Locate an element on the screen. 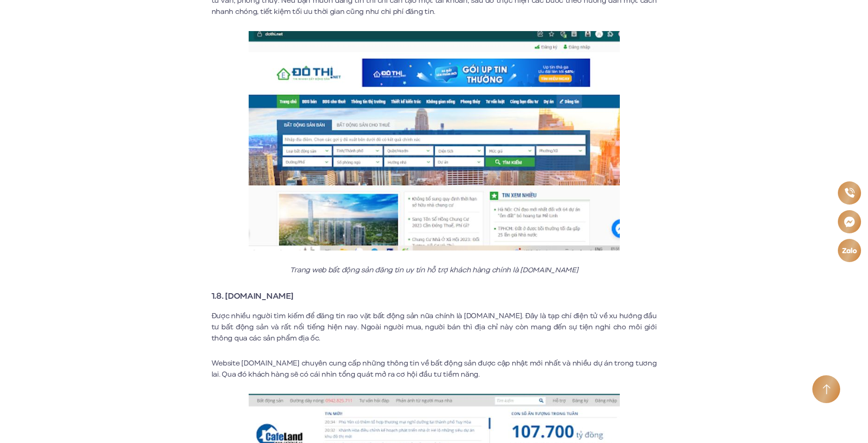 This screenshot has width=868, height=443. img: Phone icon is located at coordinates (849, 192).